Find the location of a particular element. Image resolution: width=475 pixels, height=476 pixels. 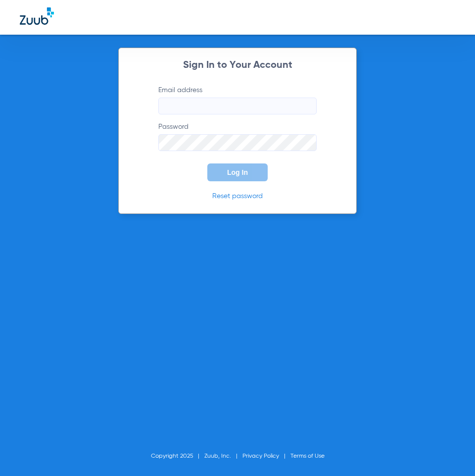

img: Zuub Logo is located at coordinates (37, 16).